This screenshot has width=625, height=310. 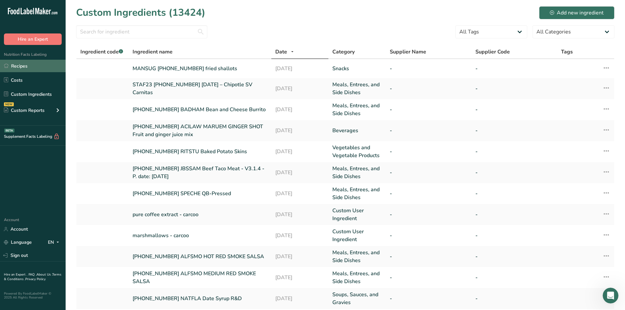 I want to click on a: About Us ., so click(x=44, y=275).